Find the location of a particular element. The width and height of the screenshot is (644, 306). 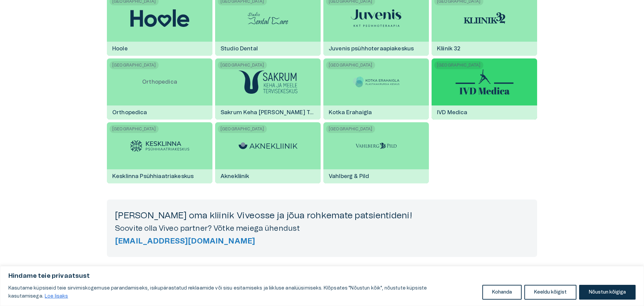

span: Help is located at coordinates (40, 8).